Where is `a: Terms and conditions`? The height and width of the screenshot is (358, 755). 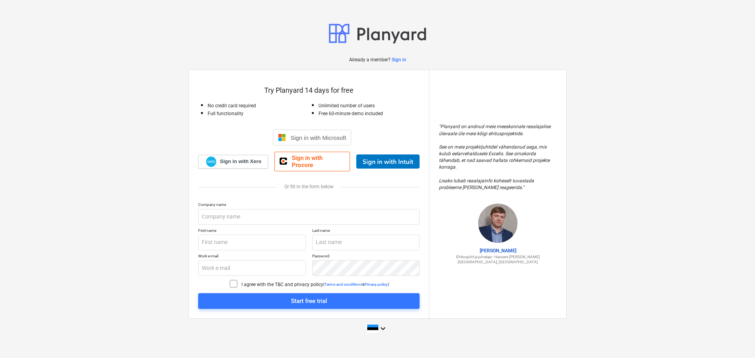
a: Terms and conditions is located at coordinates (343, 284).